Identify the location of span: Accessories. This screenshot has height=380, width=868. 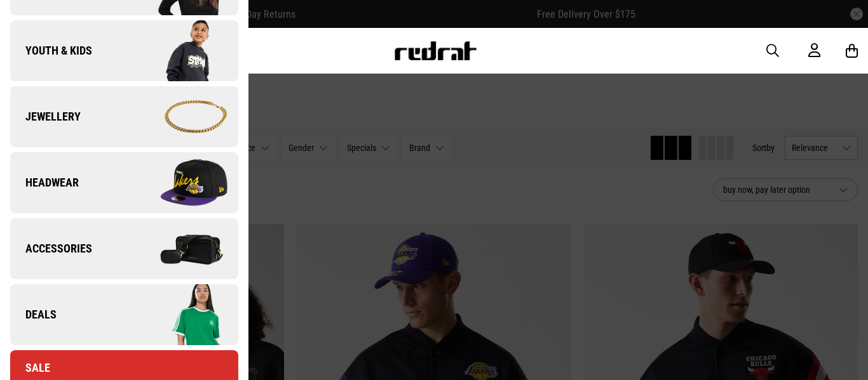
(51, 249).